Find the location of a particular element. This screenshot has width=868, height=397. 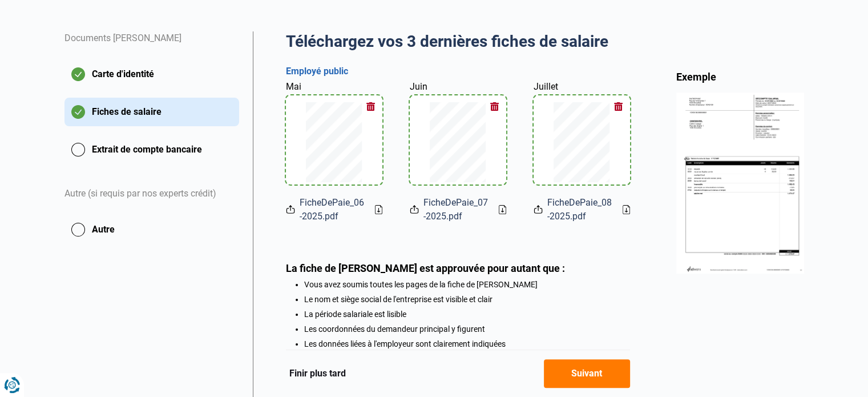

h2: Téléchargez vos 3 dernières fiches de salaire is located at coordinates (458, 42).